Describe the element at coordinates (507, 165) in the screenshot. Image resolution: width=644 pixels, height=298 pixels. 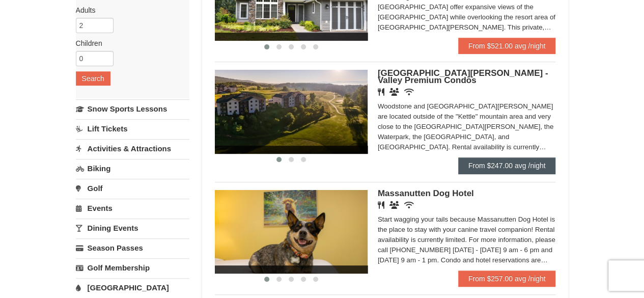
I see `a: From $247.00 avg /night` at that location.